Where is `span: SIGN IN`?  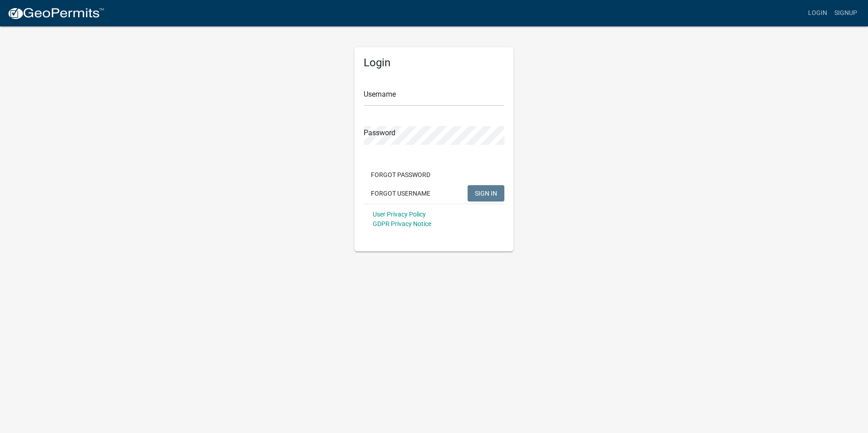
span: SIGN IN is located at coordinates (486, 193).